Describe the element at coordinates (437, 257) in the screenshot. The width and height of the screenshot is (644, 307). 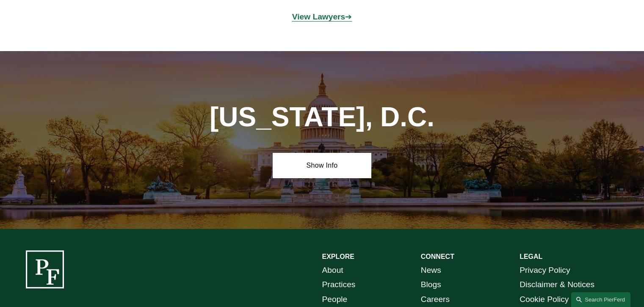
I see `strong: CONNECT` at that location.